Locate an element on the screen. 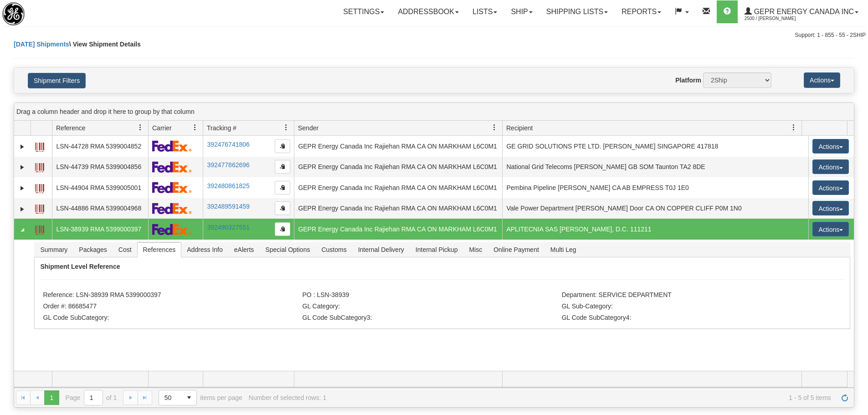 This screenshot has width=868, height=415. td: LSN-44886 RMA 5399004968 is located at coordinates (100, 208).